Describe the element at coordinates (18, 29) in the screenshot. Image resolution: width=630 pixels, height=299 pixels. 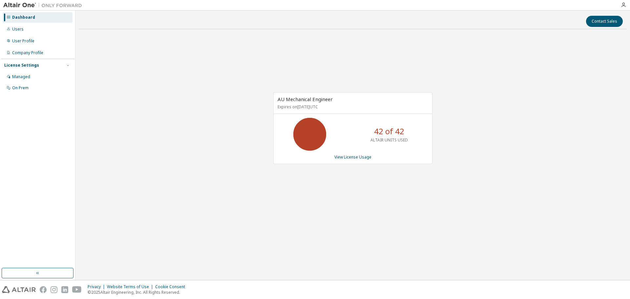
I see `div: Users` at that location.